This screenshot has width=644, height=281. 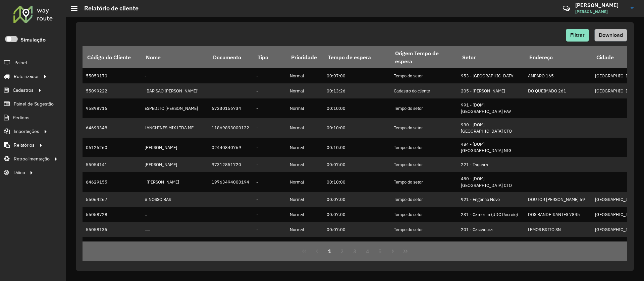 I want to click on td: LEMOS BRITO SN, so click(x=558, y=230).